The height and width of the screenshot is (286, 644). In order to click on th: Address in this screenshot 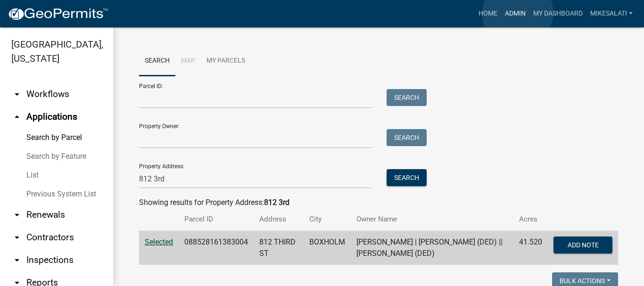, I will do `click(278, 219)`.